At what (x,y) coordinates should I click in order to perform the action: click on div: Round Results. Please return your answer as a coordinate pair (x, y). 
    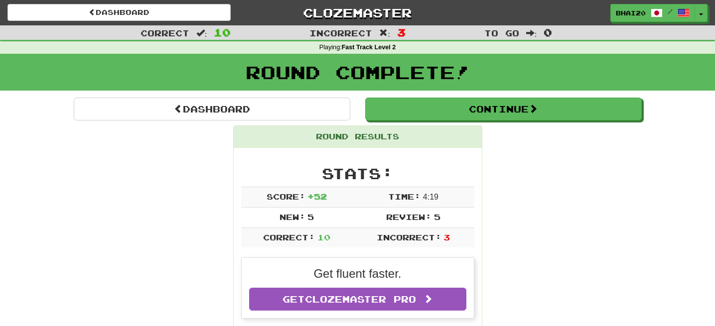
    Looking at the image, I should click on (358, 137).